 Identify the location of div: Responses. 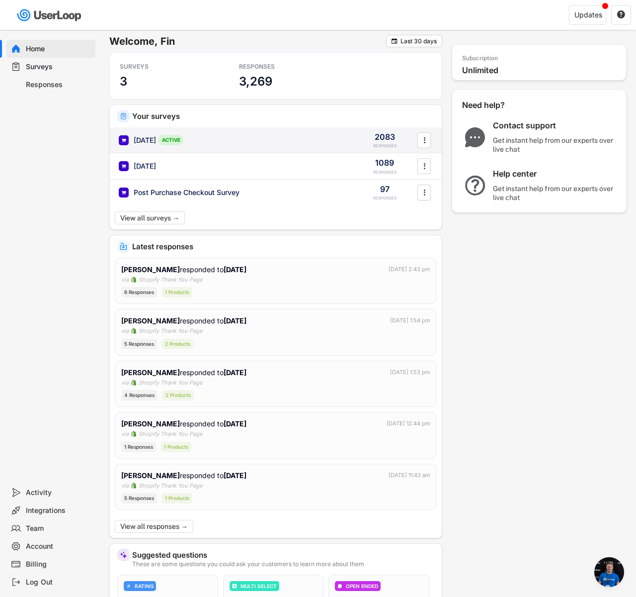
(59, 85).